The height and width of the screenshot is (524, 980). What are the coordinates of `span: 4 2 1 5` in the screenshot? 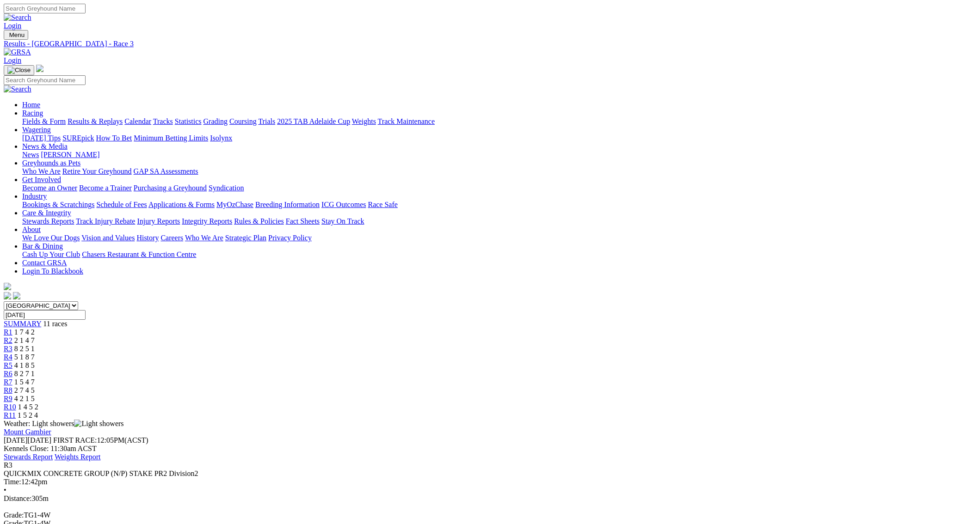 It's located at (25, 398).